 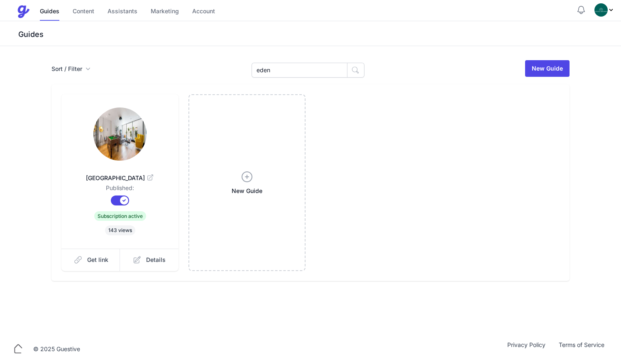 What do you see at coordinates (156, 260) in the screenshot?
I see `span: Details` at bounding box center [156, 260].